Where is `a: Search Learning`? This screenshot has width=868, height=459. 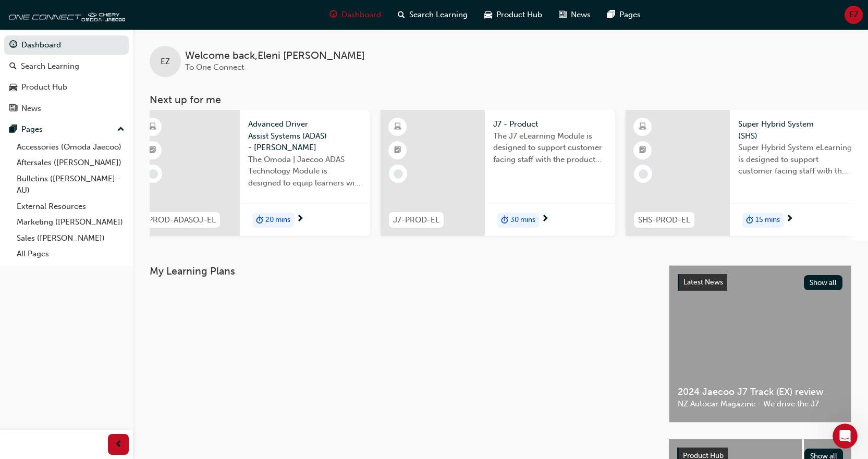
a: Search Learning is located at coordinates (66, 66).